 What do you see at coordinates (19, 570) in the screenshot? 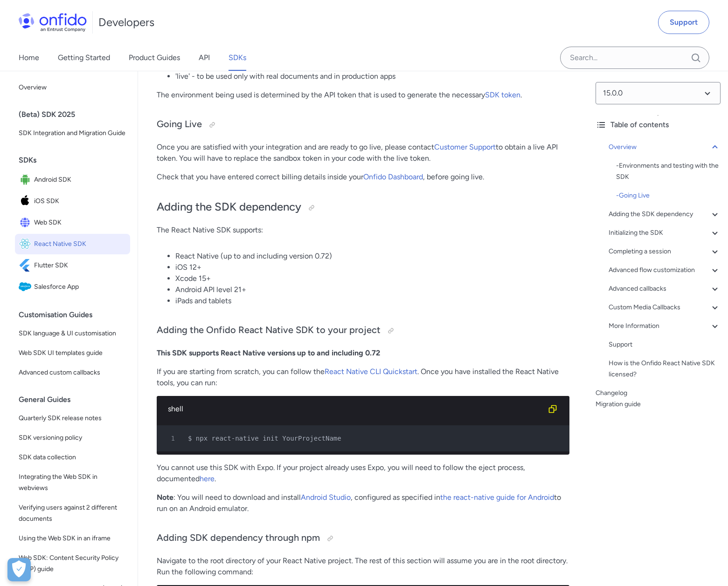
I see `div: Cookie Preferences` at bounding box center [19, 570].